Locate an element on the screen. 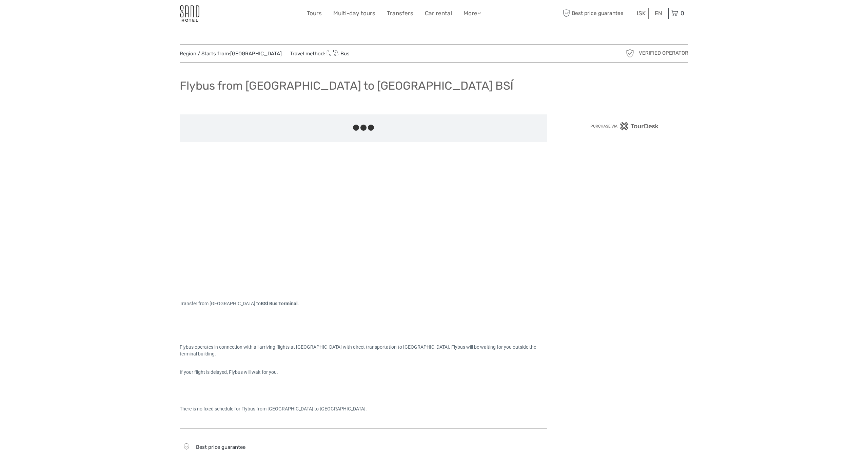 Image resolution: width=868 pixels, height=459 pixels. a: Bus is located at coordinates (338, 54).